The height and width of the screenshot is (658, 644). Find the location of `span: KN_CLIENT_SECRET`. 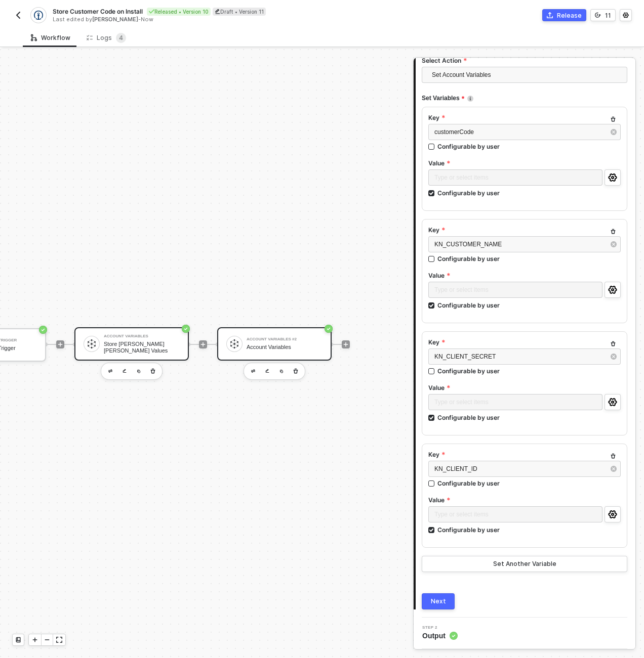

span: KN_CLIENT_SECRET is located at coordinates (465, 357).